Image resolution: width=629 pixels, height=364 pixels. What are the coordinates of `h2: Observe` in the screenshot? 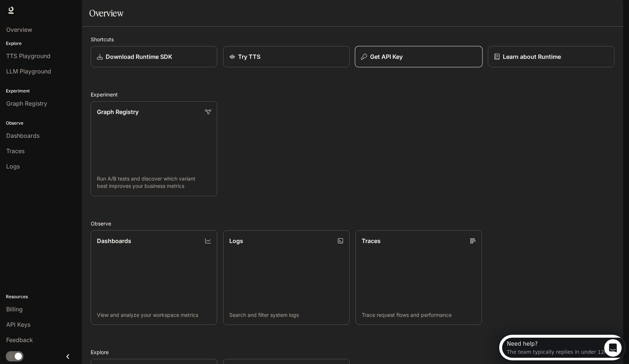 It's located at (353, 223).